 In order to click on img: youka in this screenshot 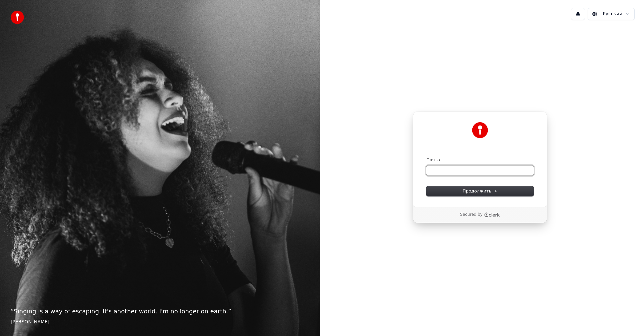, I will do `click(17, 17)`.